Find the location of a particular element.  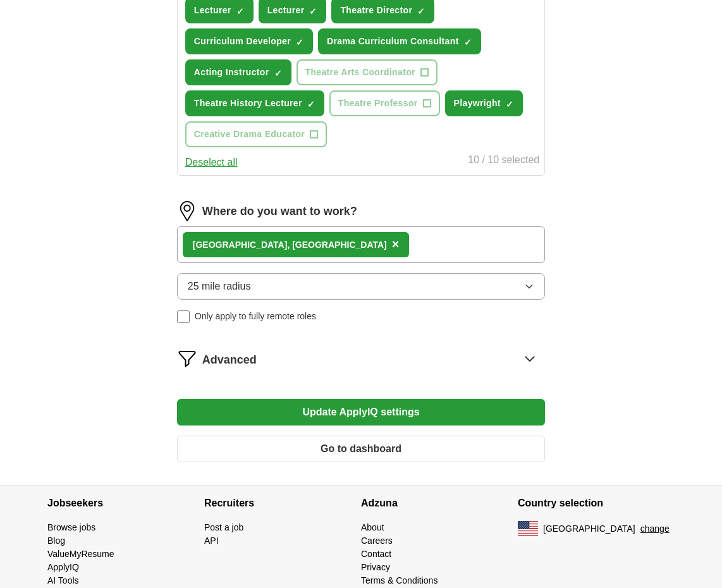

span: Creative Drama Educator is located at coordinates (249, 134).